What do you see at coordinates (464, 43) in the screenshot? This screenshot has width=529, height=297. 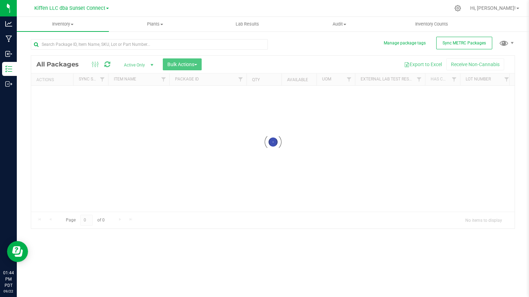 I see `button: Sync METRC Packages` at bounding box center [464, 43].